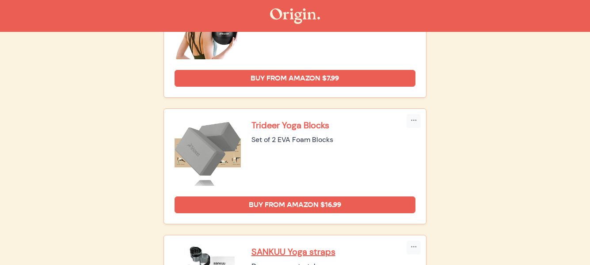  What do you see at coordinates (334, 251) in the screenshot?
I see `a: SANKUU Yoga straps` at bounding box center [334, 251].